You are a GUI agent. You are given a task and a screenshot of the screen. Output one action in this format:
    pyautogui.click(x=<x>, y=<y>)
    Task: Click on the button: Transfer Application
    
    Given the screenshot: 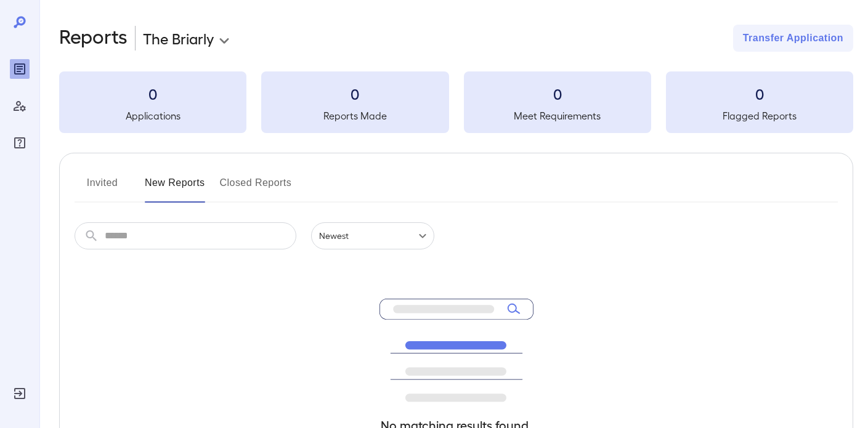 What is the action you would take?
    pyautogui.click(x=793, y=38)
    